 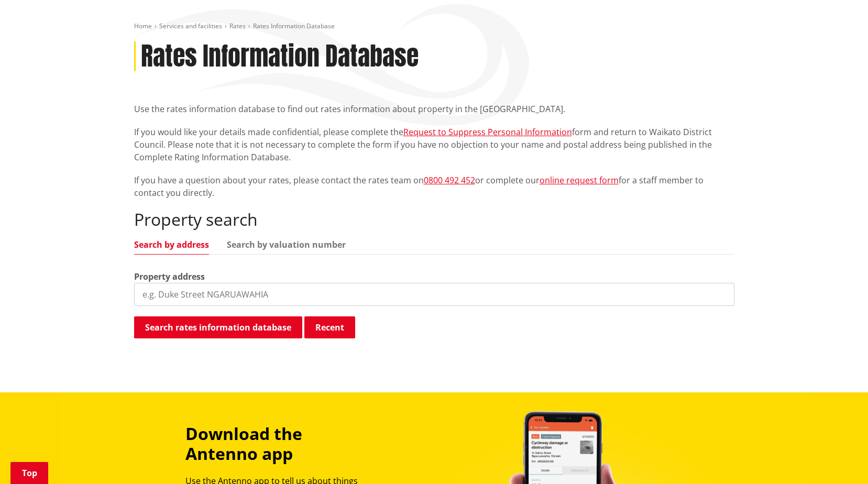 I want to click on a: Search by valuation number, so click(x=286, y=245).